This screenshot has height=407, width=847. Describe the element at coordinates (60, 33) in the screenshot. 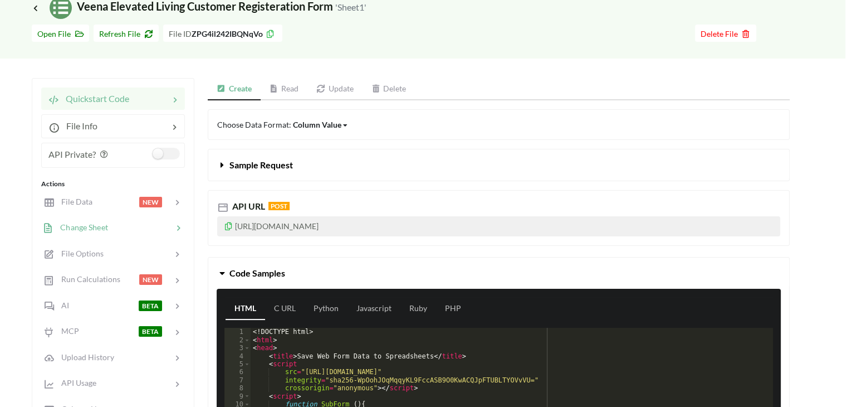

I see `span: Open File` at that location.